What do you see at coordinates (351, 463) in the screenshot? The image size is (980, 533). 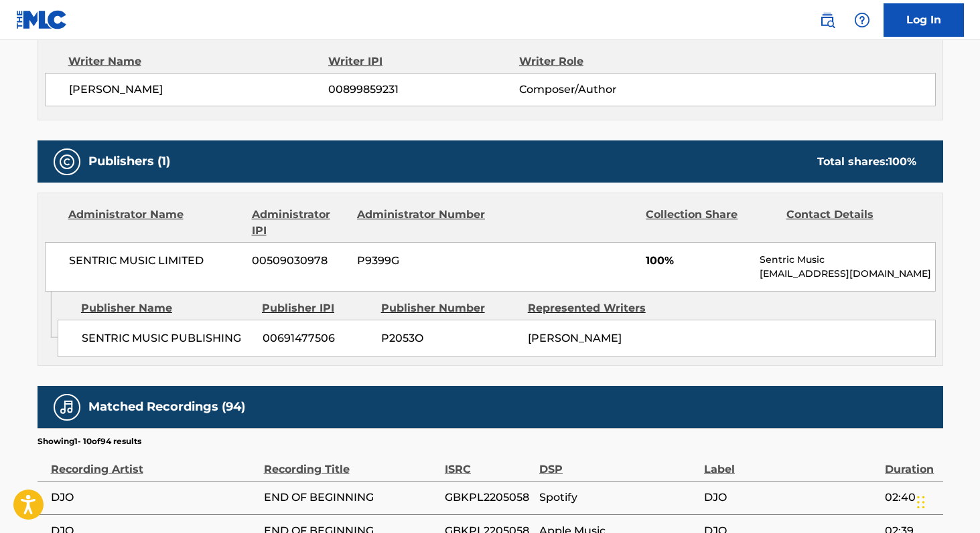 I see `div: Recording Title` at bounding box center [351, 463].